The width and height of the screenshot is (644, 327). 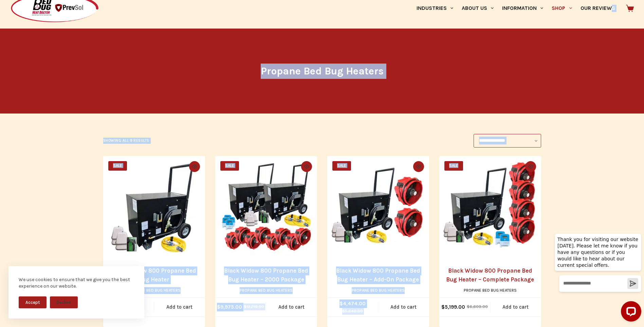 What do you see at coordinates (516, 307) in the screenshot?
I see `a: Add to cart: “Black Widow 800 Propane Bed Bug Heater - Complete Package”` at bounding box center [516, 307].